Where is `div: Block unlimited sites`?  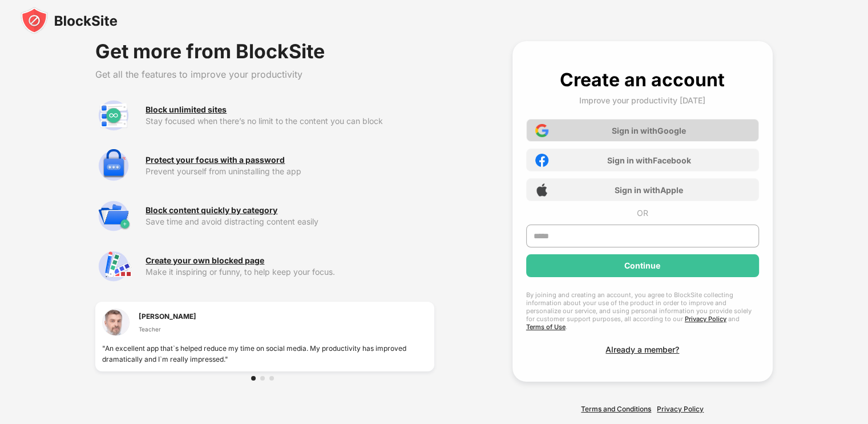 div: Block unlimited sites is located at coordinates (186, 109).